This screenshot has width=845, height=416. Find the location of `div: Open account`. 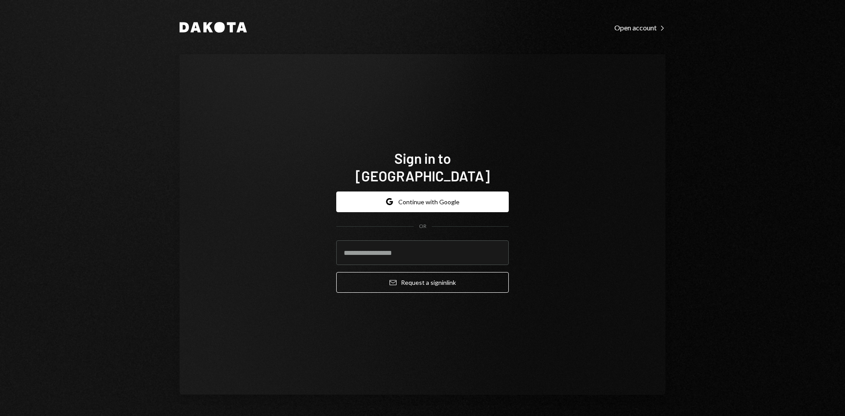

div: Open account is located at coordinates (640, 28).